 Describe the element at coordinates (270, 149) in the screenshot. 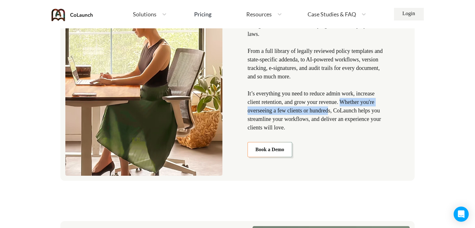

I see `a: Book a Demo` at that location.